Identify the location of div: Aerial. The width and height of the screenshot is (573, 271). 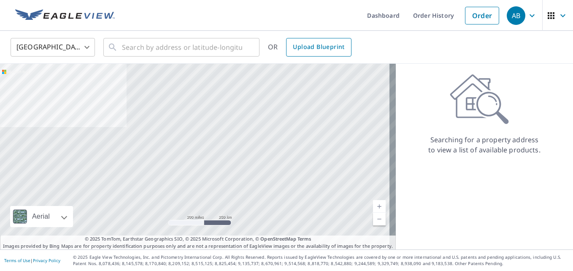
(41, 216).